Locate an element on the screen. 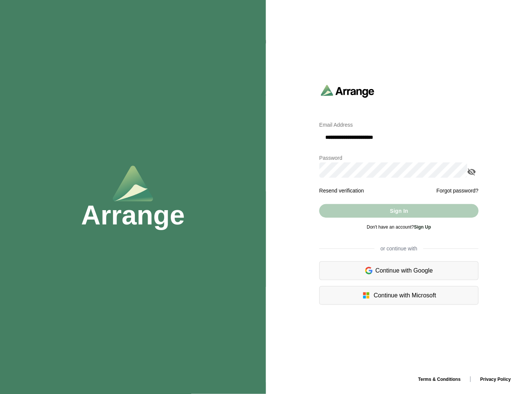  a: Sign Up is located at coordinates (423, 227).